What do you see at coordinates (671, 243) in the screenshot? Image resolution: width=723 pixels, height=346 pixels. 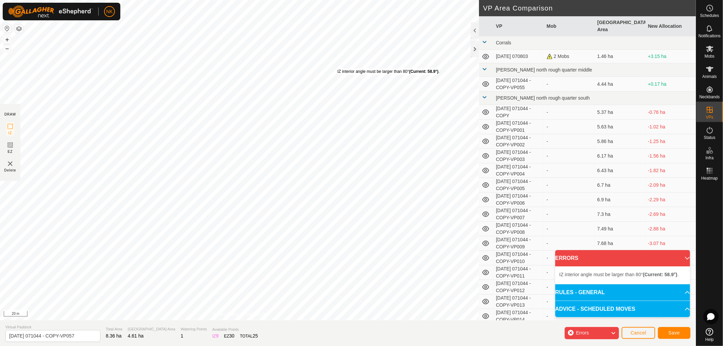 I see `td: -3.07 ha` at bounding box center [671, 243].